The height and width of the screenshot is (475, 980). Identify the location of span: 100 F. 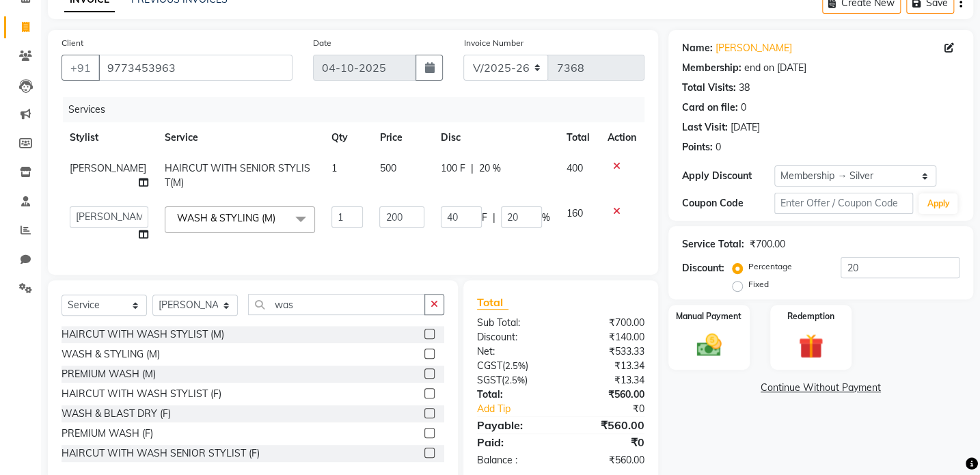
(453, 168).